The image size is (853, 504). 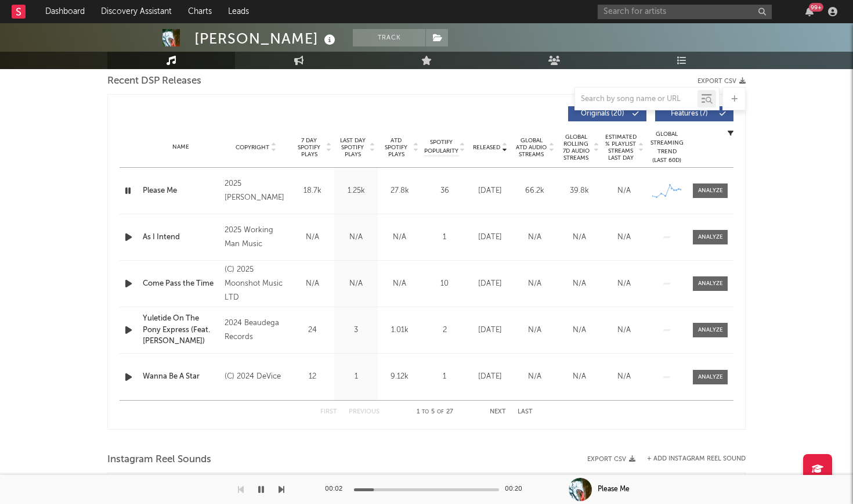 What do you see at coordinates (312, 330) in the screenshot?
I see `div: 24` at bounding box center [312, 330].